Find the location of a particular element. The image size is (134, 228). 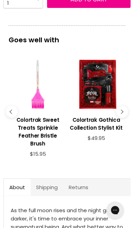

a: About is located at coordinates (17, 187).